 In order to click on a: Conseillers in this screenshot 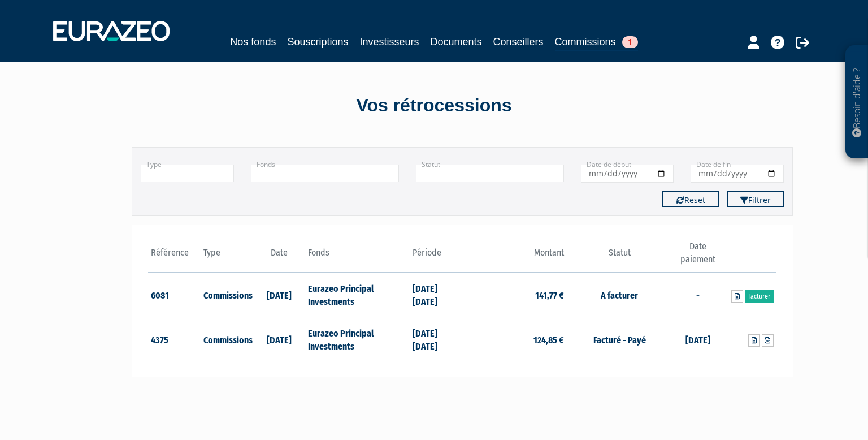, I will do `click(518, 42)`.